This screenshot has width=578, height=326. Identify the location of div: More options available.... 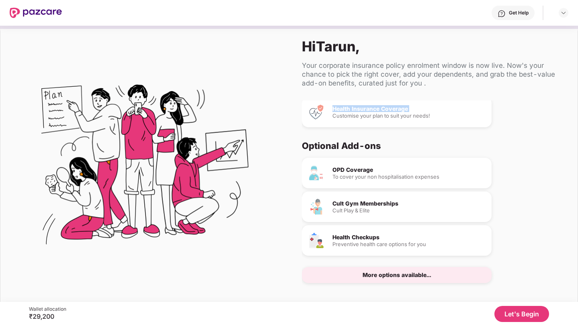
(396, 275).